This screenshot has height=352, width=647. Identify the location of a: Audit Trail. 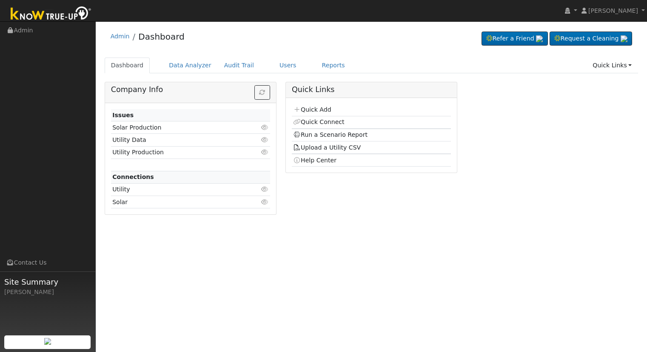
(239, 65).